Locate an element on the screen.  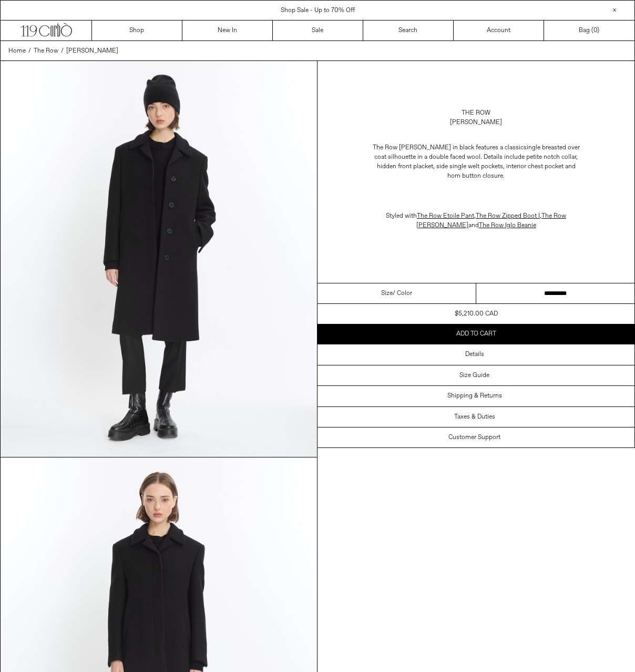
a: Sale is located at coordinates (318, 30).